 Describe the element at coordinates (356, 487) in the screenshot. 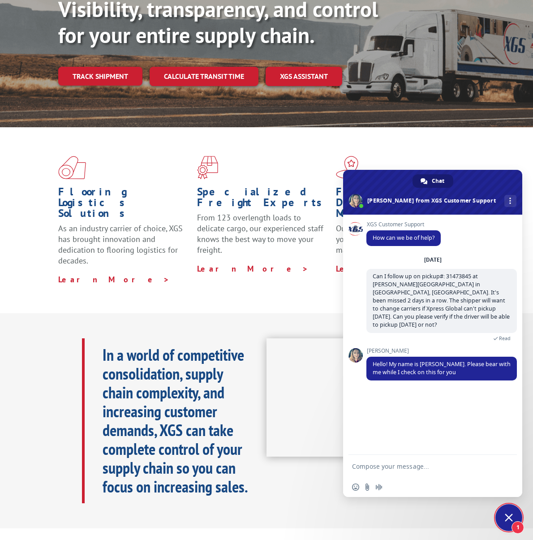

I see `span: Insert an emoji` at that location.